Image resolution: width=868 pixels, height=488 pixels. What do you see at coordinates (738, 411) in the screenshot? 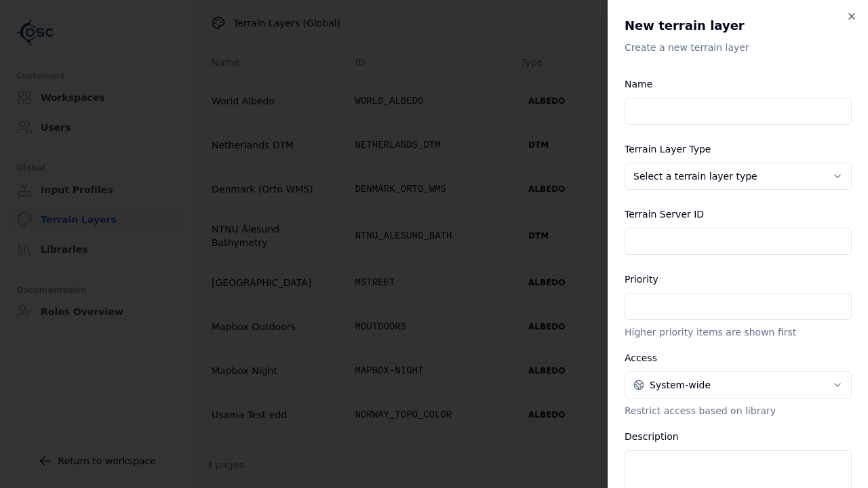
I see `p: Restrict access based on library` at bounding box center [738, 411].